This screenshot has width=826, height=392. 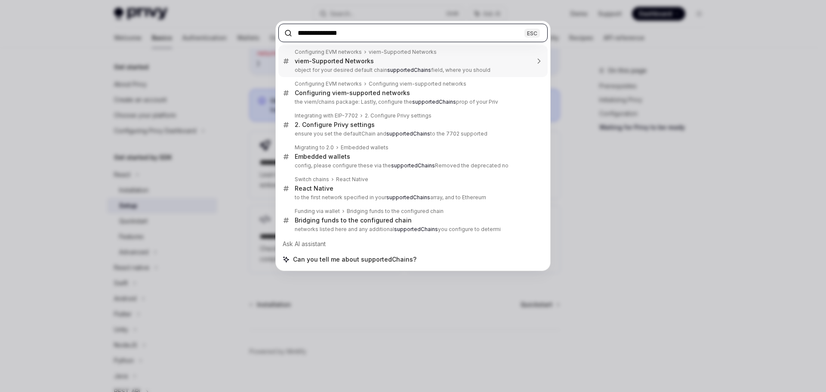 What do you see at coordinates (412, 70) in the screenshot?
I see `p: object for your desired default chain field, where you should` at bounding box center [412, 70].